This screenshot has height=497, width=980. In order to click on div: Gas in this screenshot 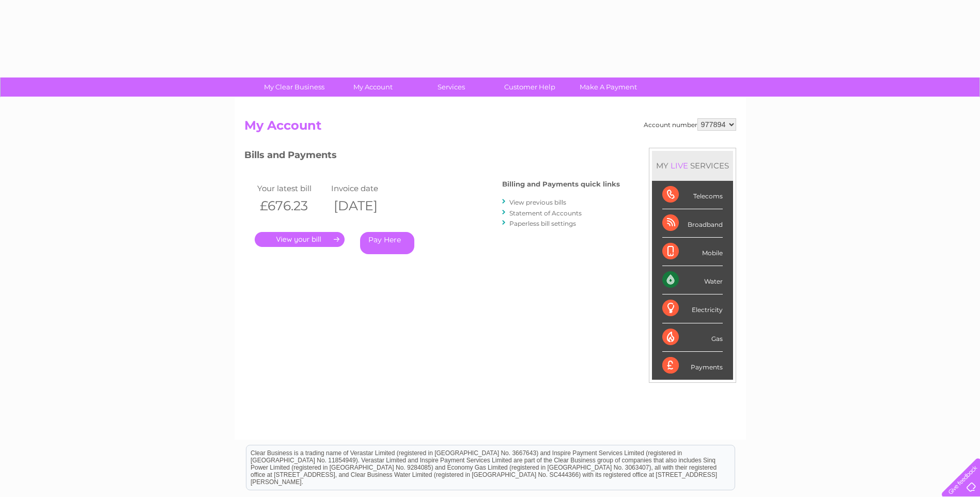, I will do `click(692, 338)`.